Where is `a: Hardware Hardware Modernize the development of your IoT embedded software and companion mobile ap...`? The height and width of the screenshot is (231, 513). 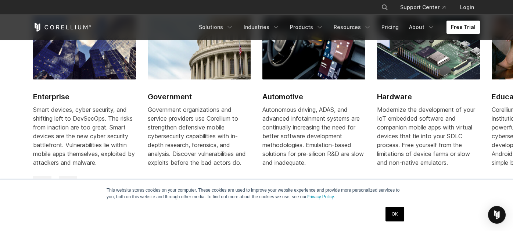
a: Hardware Hardware Modernize the development of your IoT embedded software and companion mobile ap... is located at coordinates (428, 95).